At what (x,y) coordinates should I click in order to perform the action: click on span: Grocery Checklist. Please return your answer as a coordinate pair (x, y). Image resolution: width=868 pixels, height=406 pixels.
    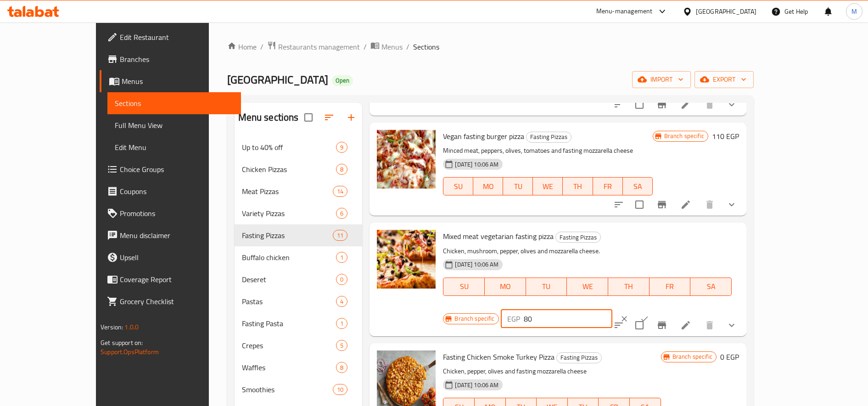
    Looking at the image, I should click on (177, 302).